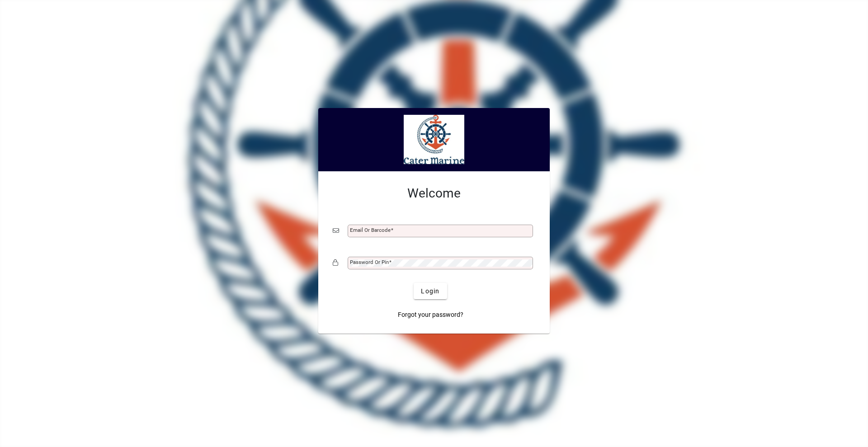  Describe the element at coordinates (430, 291) in the screenshot. I see `span: Login` at that location.